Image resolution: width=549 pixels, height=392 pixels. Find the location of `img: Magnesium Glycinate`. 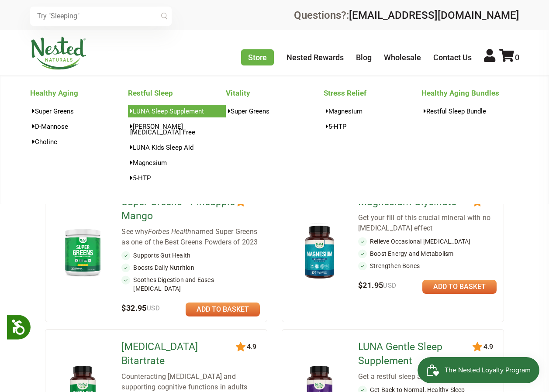

img: Magnesium Glycinate is located at coordinates (320, 253).